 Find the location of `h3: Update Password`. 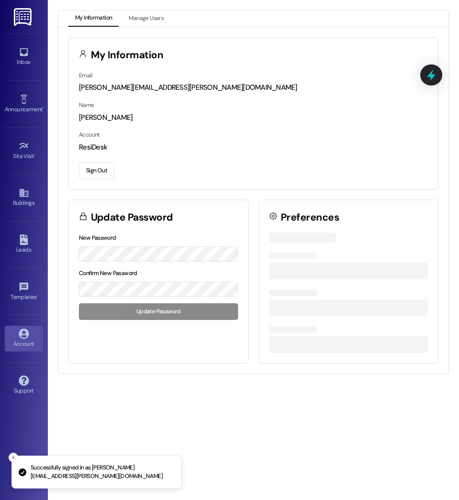

h3: Update Password is located at coordinates (132, 217).